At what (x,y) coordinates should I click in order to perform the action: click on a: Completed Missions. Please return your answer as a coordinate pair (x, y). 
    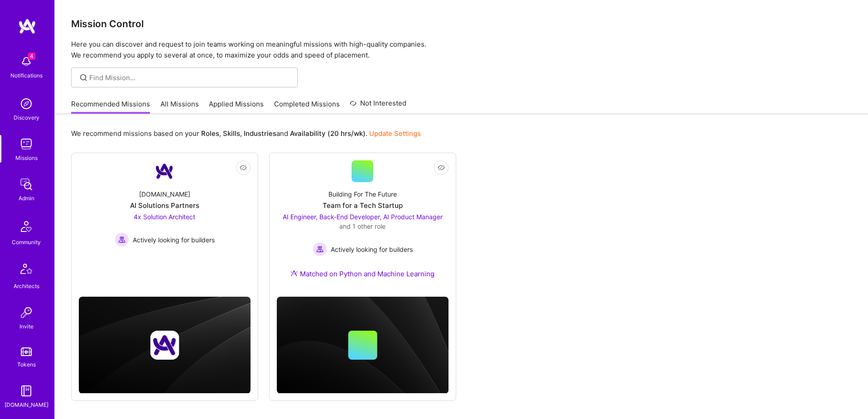
    Looking at the image, I should click on (307, 106).